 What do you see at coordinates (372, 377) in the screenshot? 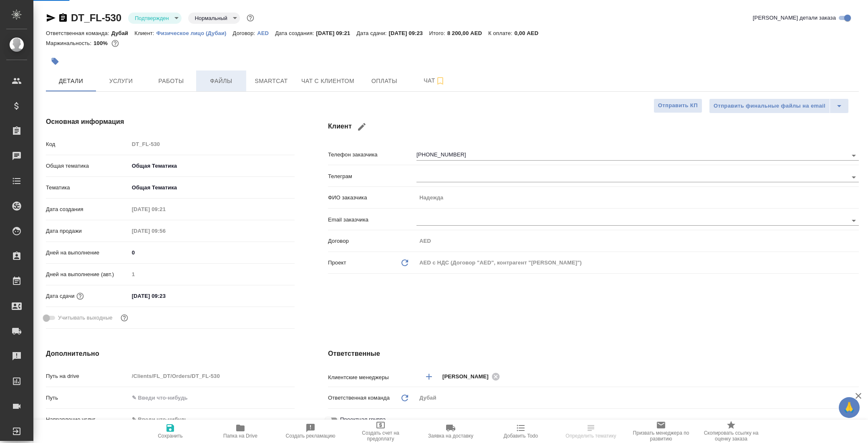
I see `p: Клиентские менеджеры` at bounding box center [372, 377].